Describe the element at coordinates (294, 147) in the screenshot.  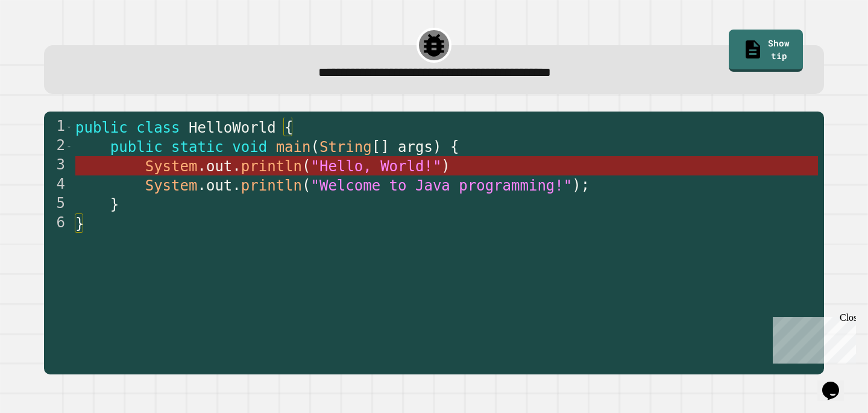
I see `span: main` at that location.